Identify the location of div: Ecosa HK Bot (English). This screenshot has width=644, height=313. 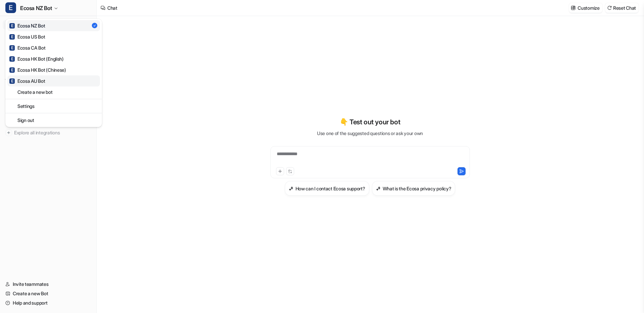
(36, 59).